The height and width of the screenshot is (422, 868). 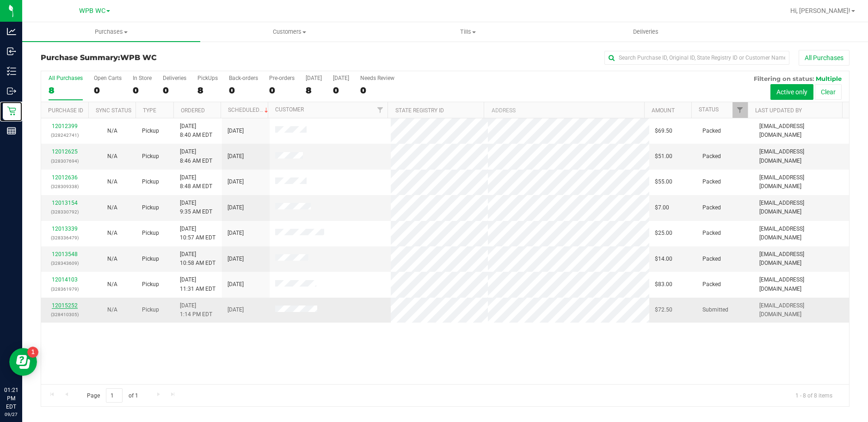 What do you see at coordinates (249, 110) in the screenshot?
I see `a: Scheduled` at bounding box center [249, 110].